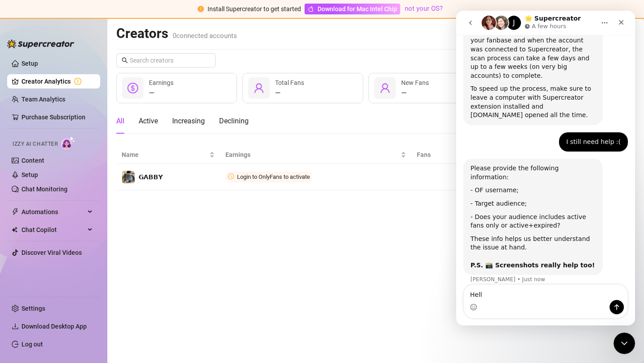  What do you see at coordinates (17, 296) in the screenshot?
I see `button: Emoji picker` at bounding box center [17, 296].